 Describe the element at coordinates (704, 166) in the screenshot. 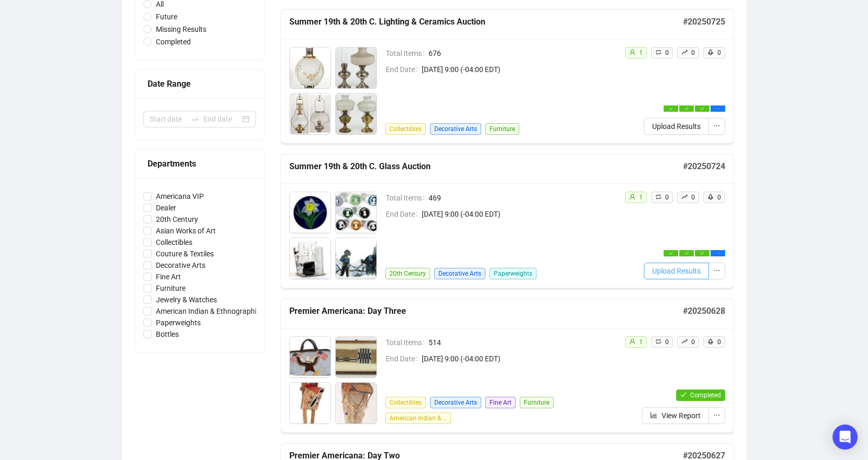

I see `h5: # 20250724` at that location.